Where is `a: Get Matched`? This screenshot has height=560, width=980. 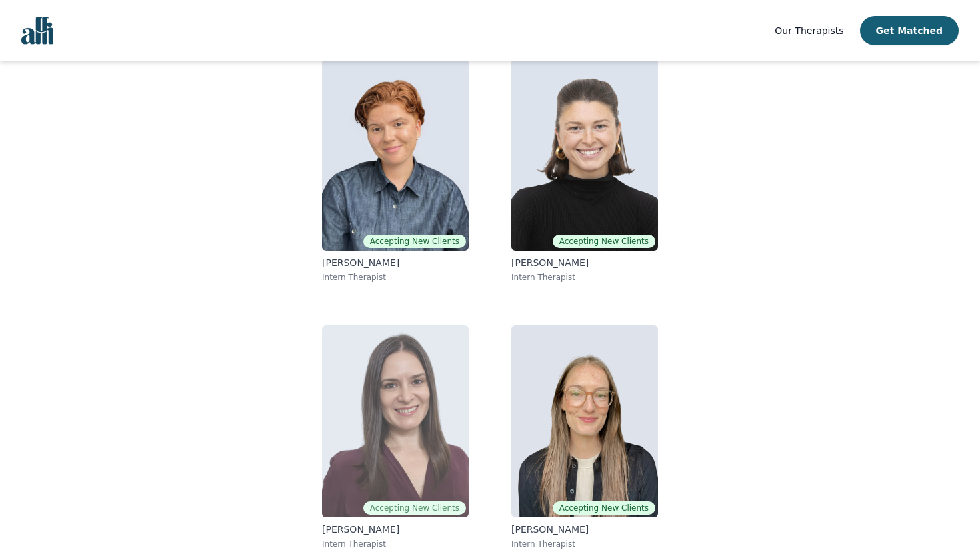 a: Get Matched is located at coordinates (909, 31).